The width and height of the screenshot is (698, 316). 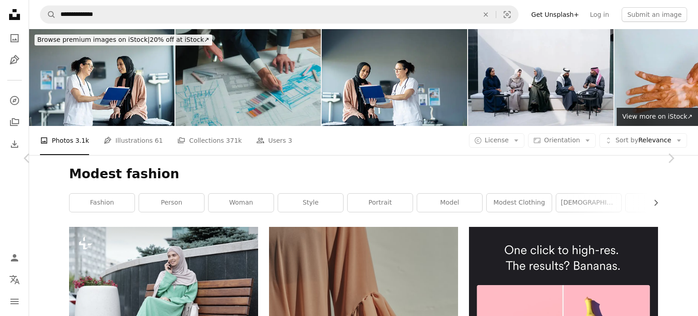 I want to click on a: Illustrations, so click(x=15, y=60).